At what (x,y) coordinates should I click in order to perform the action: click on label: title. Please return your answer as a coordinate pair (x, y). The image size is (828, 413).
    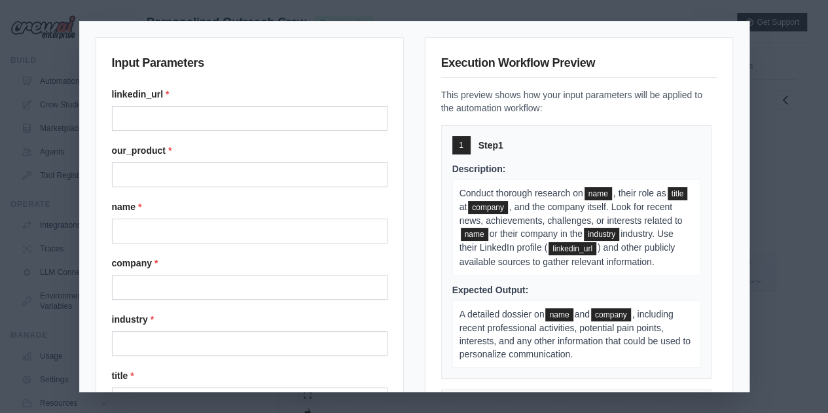
    Looking at the image, I should click on (249, 376).